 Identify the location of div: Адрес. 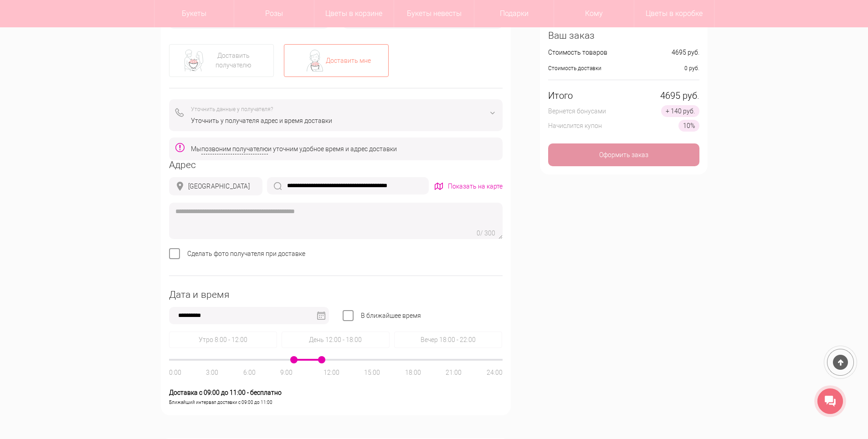
(335, 165).